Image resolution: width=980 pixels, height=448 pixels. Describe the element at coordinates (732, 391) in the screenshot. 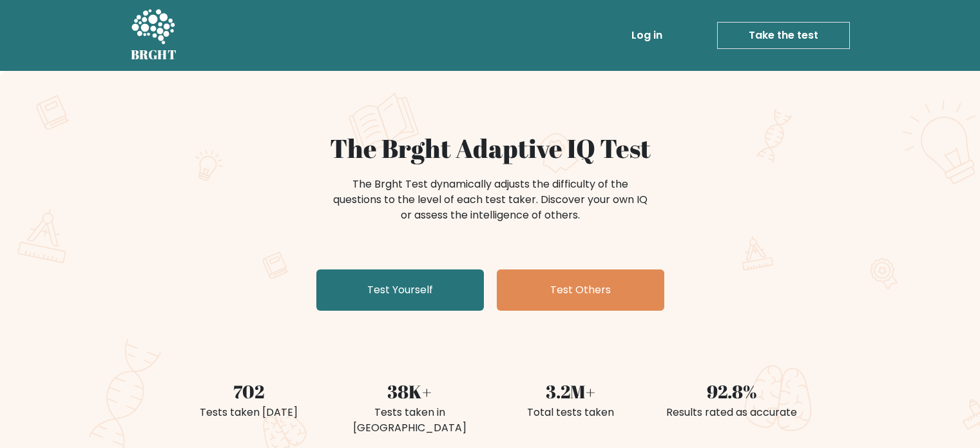

I see `div: 92.8%` at that location.